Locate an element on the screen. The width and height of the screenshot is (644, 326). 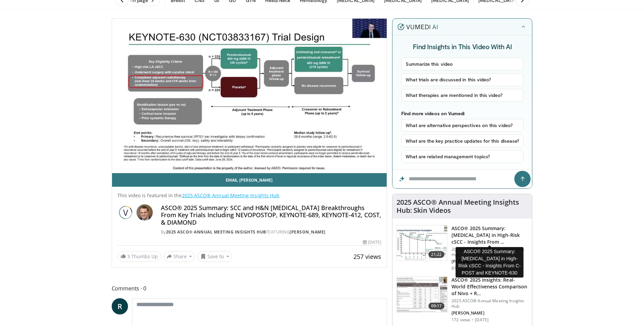
span: 09:17 is located at coordinates (436, 306).